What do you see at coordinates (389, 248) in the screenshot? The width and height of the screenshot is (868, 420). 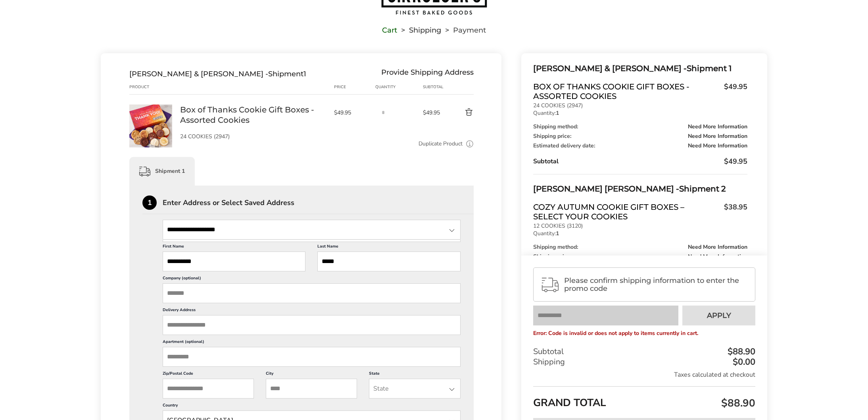 I see `label: Last Name` at bounding box center [389, 248].